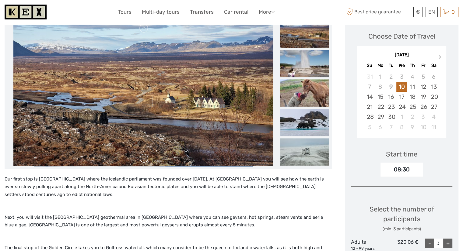 The height and width of the screenshot is (251, 463). What do you see at coordinates (380, 87) in the screenshot?
I see `div: Not available Monday, September 8th, 2025` at bounding box center [380, 87].